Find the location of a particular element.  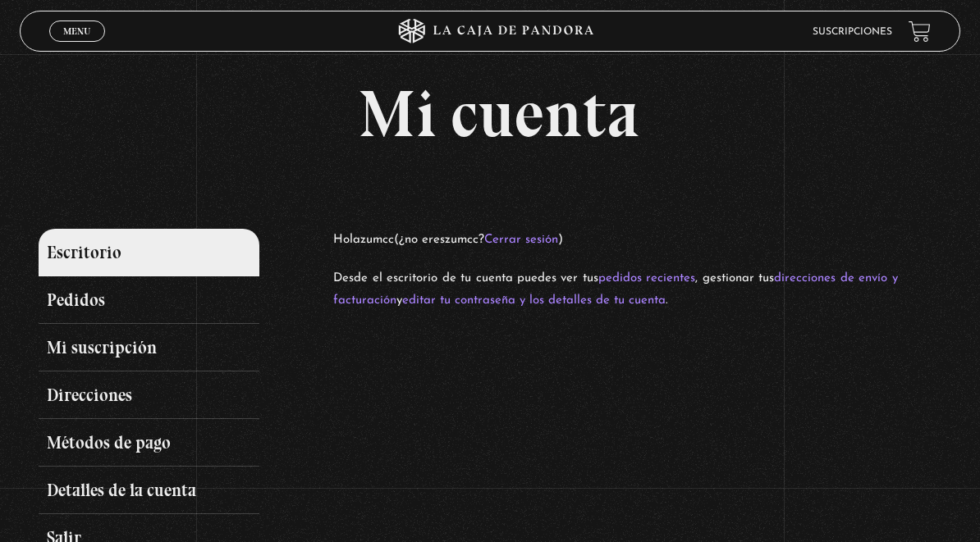

p: Hola (¿no eres ? ) is located at coordinates (615, 239).